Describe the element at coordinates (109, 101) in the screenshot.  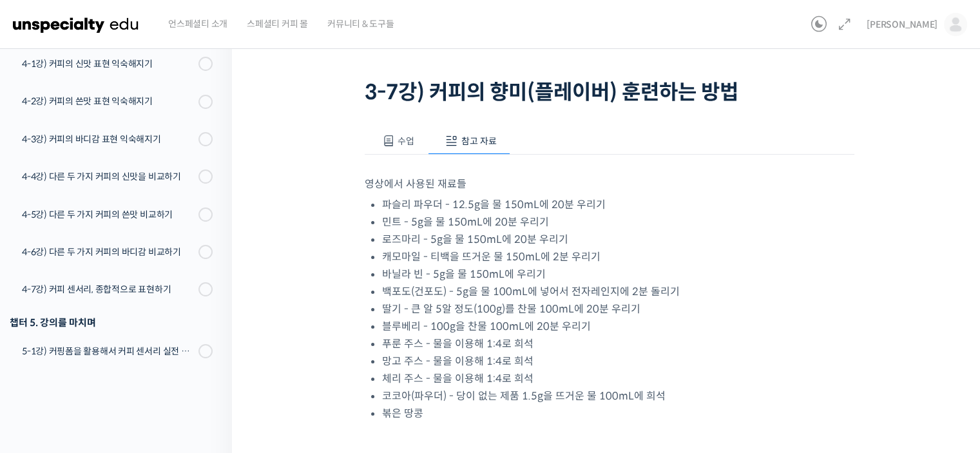
I see `div: 4-2강) 커피의 쓴맛 표현 익숙해지기` at that location.